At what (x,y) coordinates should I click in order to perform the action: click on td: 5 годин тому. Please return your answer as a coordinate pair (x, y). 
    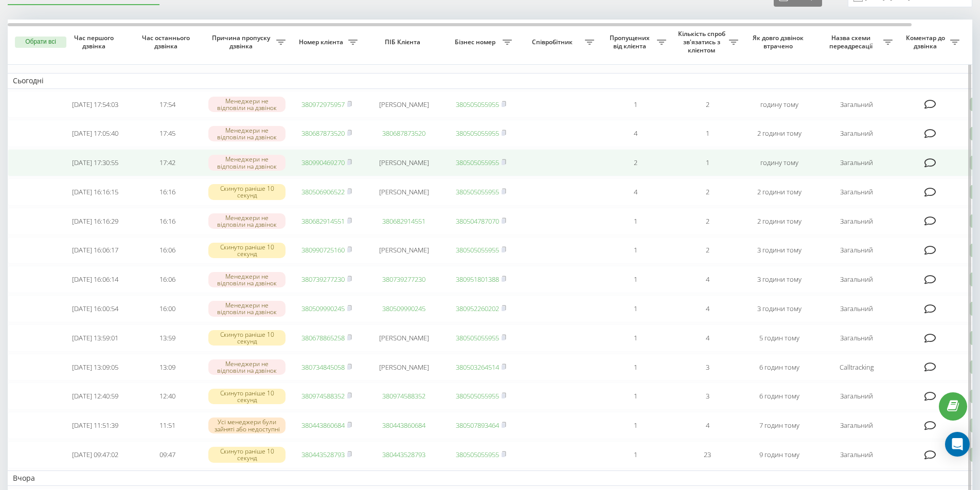
    Looking at the image, I should click on (779, 338).